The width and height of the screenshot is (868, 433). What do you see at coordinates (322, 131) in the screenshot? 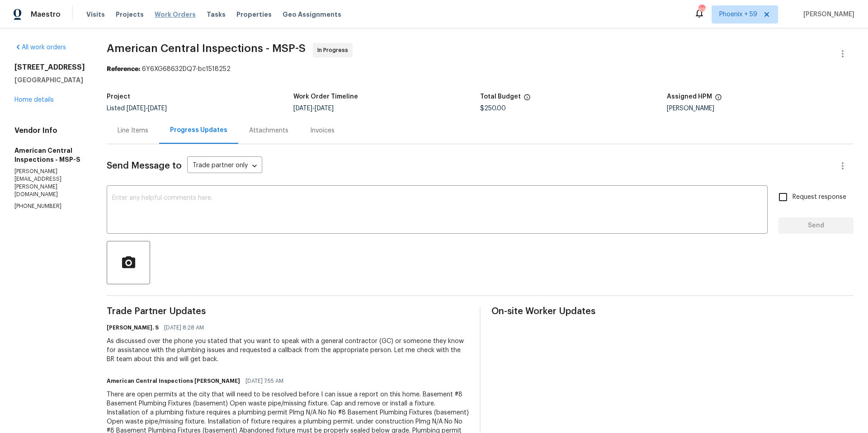
I see `div: Invoices` at bounding box center [322, 131].